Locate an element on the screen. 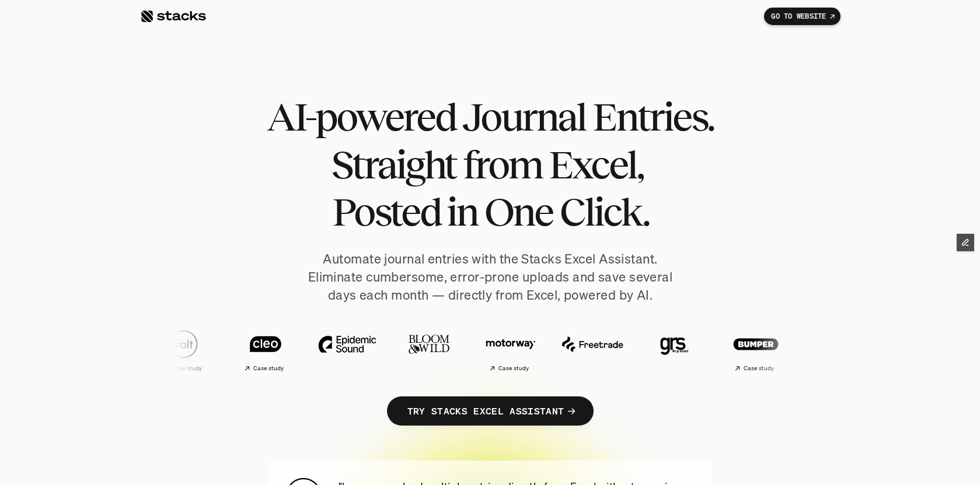 The image size is (980, 485). p: Automate journal entries with the Stacks Excel Assistant. Eliminate cumbersome, error-prone uploa... is located at coordinates (490, 277).